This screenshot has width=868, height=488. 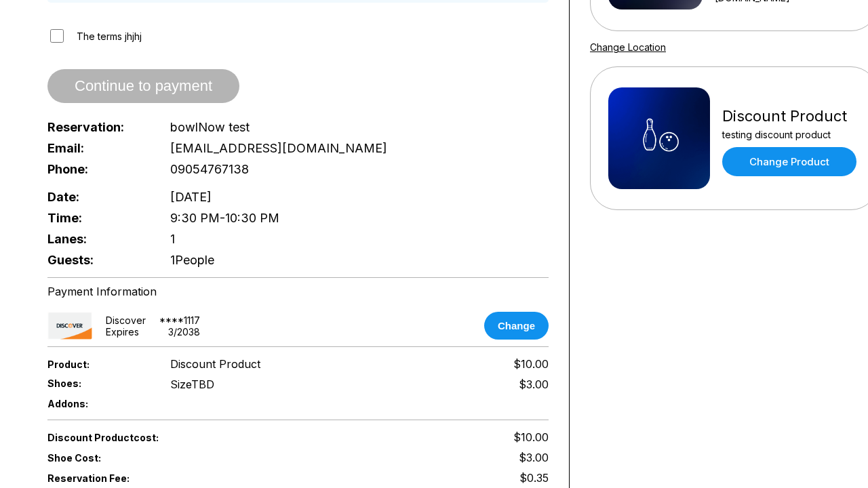 What do you see at coordinates (98, 239) in the screenshot?
I see `span: Lanes:` at bounding box center [98, 239].